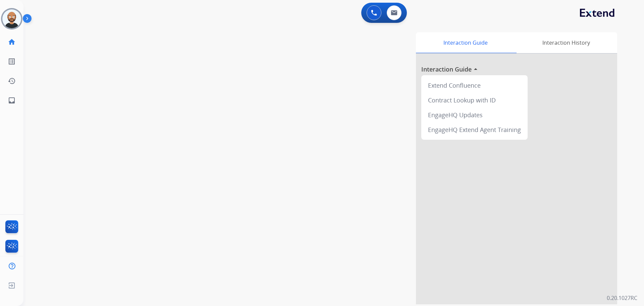  What do you see at coordinates (474, 129) in the screenshot?
I see `div: EngageHQ Extend Agent Training` at bounding box center [474, 129].